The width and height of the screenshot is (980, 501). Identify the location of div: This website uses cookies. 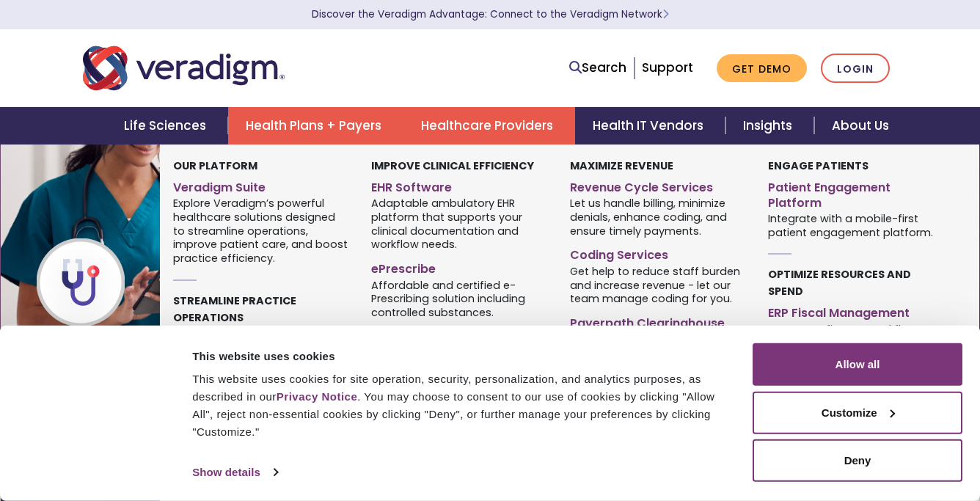
(463, 355).